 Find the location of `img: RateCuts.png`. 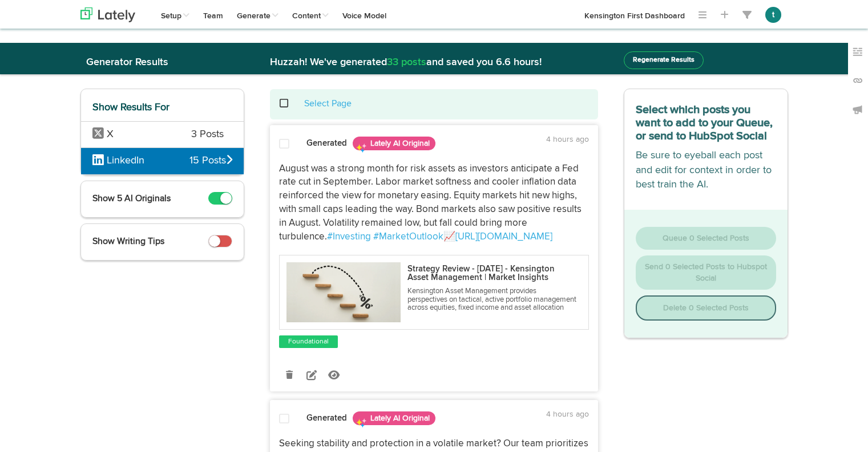

img: RateCuts.png is located at coordinates (343, 292).